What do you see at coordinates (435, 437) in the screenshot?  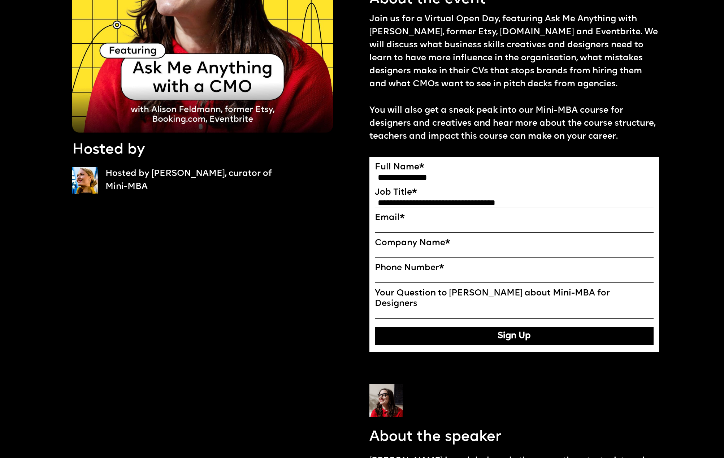 I see `p: About the speaker` at bounding box center [435, 437].